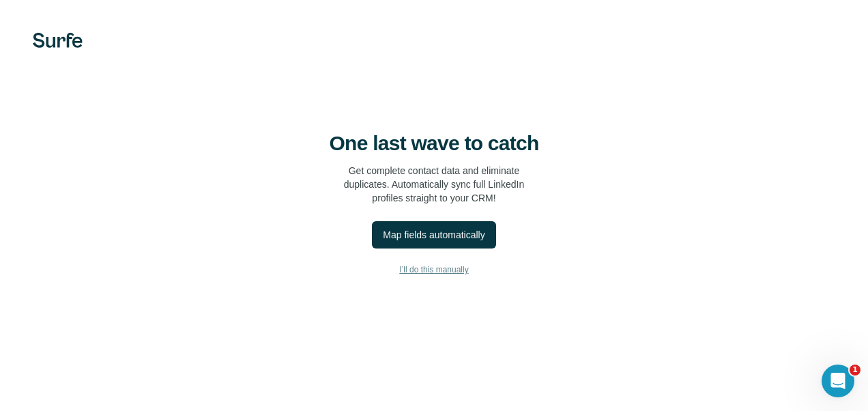 This screenshot has height=411, width=868. What do you see at coordinates (434, 270) in the screenshot?
I see `span: I’ll do this manually` at bounding box center [434, 270].